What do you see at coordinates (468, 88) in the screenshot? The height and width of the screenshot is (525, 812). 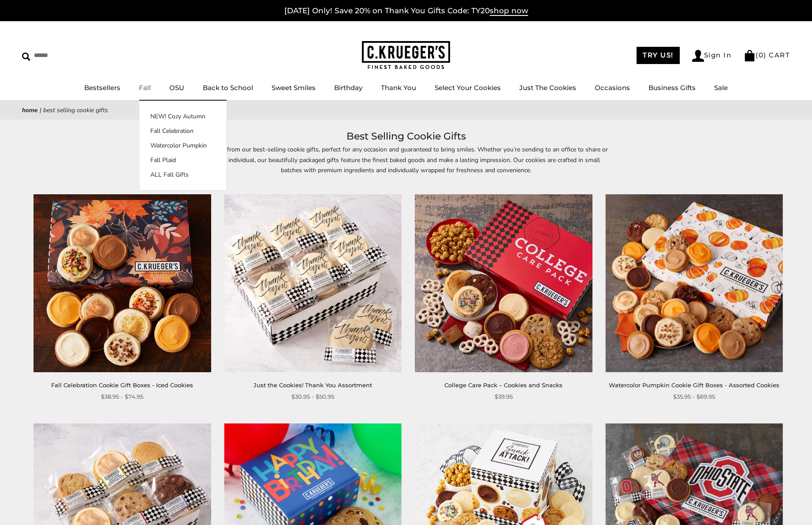 I see `a: Select Your Cookies` at bounding box center [468, 88].